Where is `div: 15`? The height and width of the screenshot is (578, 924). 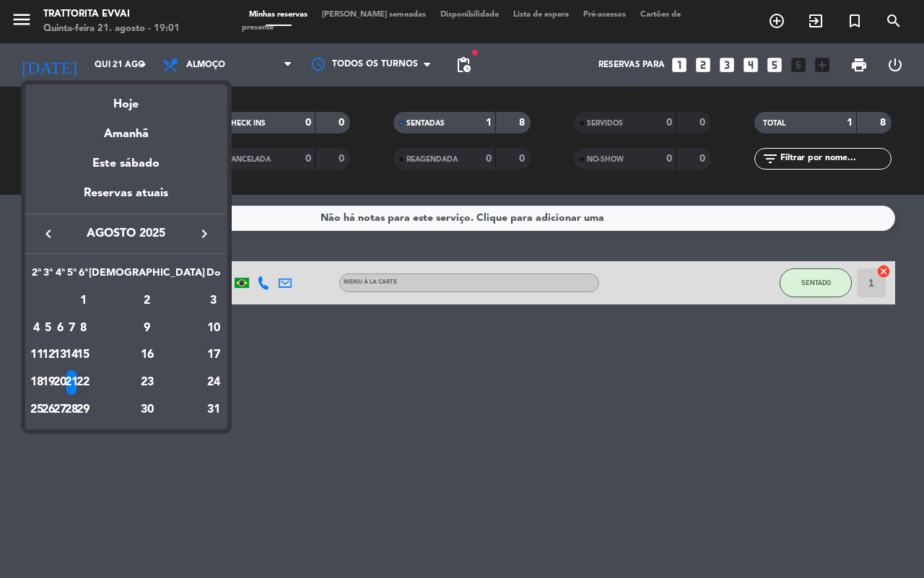
div: 15 is located at coordinates (83, 356).